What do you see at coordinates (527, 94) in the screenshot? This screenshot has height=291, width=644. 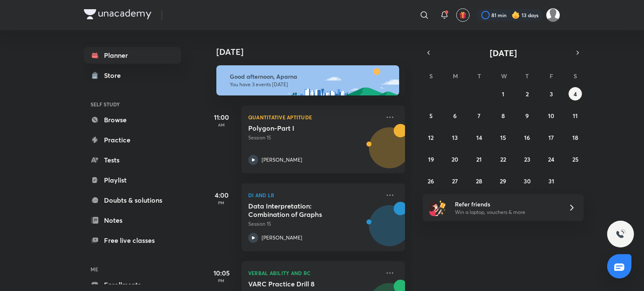 I see `abbr: October 2, 2025` at bounding box center [527, 94].